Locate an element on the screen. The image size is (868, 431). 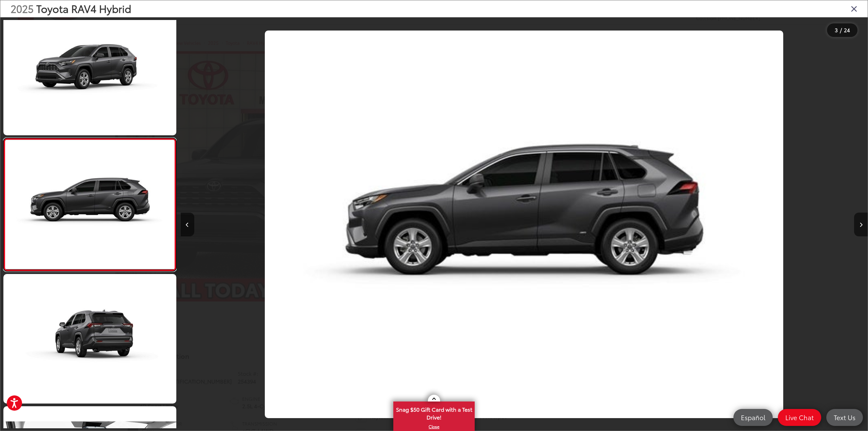
span: Snag $50 Gift Card with a Test Drive! is located at coordinates (434, 412).